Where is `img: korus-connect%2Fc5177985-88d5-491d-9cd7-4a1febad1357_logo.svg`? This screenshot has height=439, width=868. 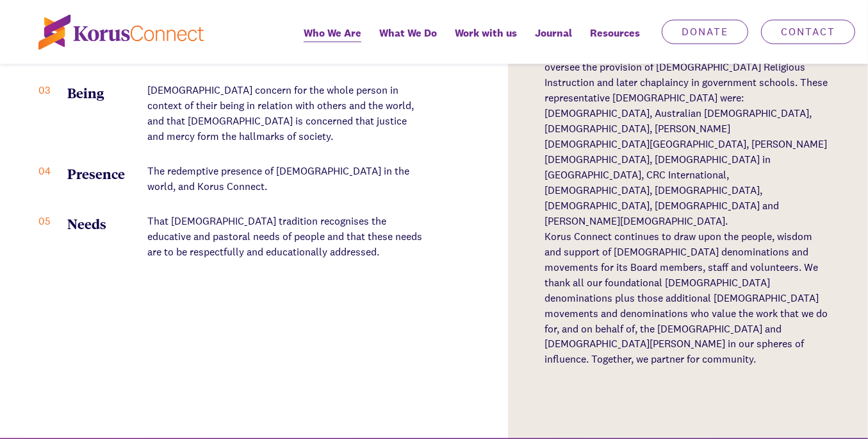 img: korus-connect%2Fc5177985-88d5-491d-9cd7-4a1febad1357_logo.svg is located at coordinates (121, 32).